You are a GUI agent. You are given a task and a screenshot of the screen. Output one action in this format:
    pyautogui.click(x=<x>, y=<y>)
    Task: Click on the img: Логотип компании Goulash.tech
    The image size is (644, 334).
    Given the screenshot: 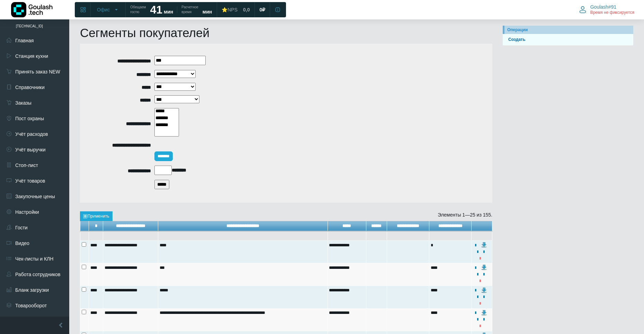 What is the action you would take?
    pyautogui.click(x=32, y=10)
    